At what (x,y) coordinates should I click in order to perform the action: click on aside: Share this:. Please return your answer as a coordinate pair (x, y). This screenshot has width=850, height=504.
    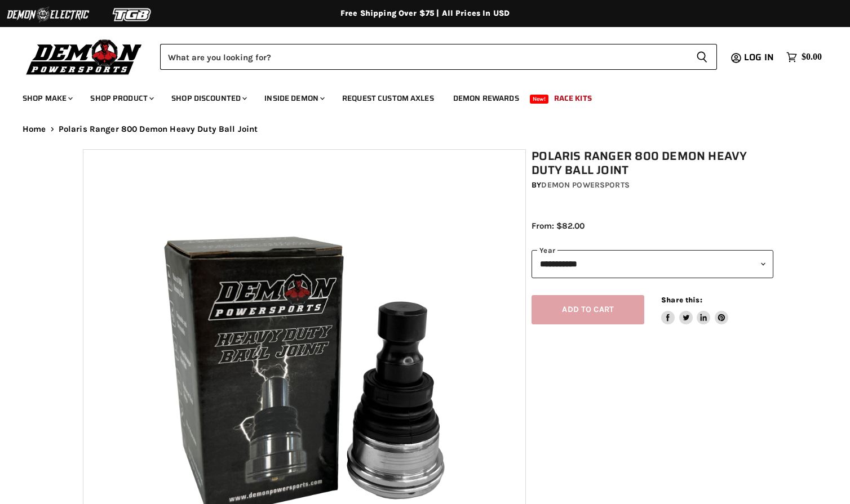
    Looking at the image, I should click on (694, 310).